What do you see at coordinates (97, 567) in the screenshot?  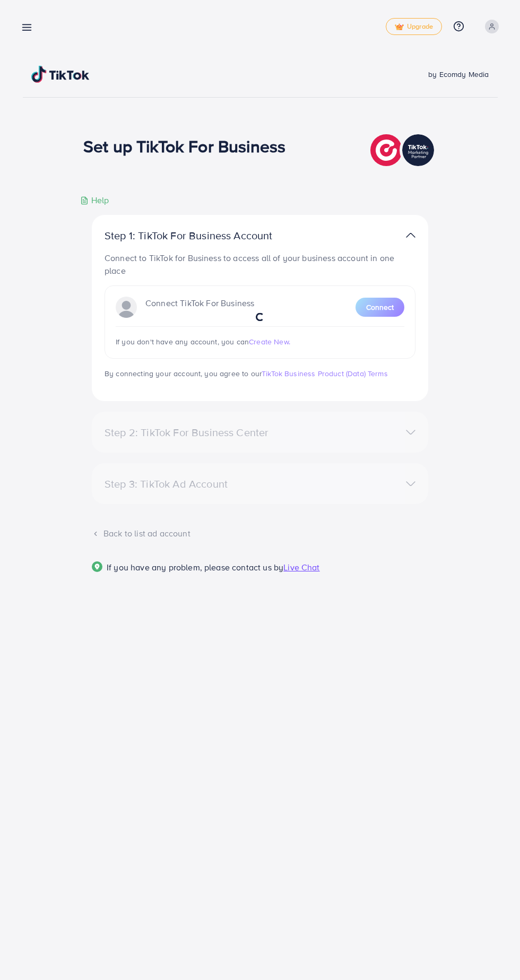 I see `img: Popup guide` at bounding box center [97, 567].